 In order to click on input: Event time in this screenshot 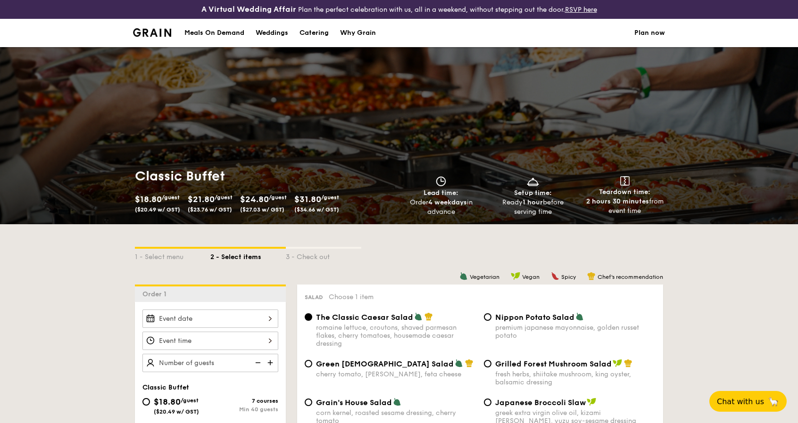, I will do `click(210, 341)`.